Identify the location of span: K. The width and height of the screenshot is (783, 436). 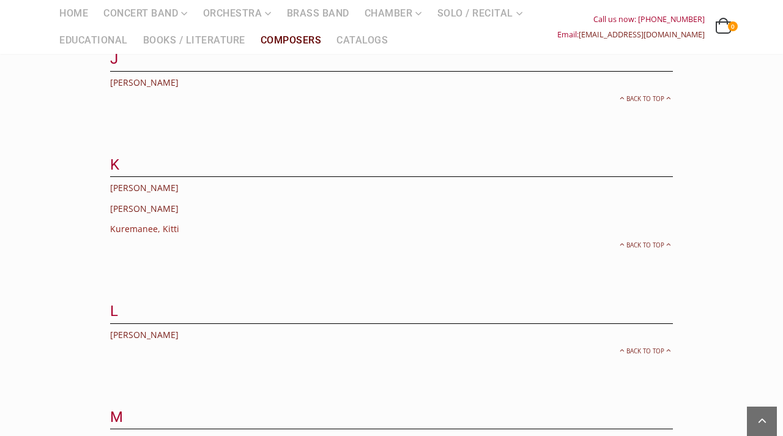
(115, 165).